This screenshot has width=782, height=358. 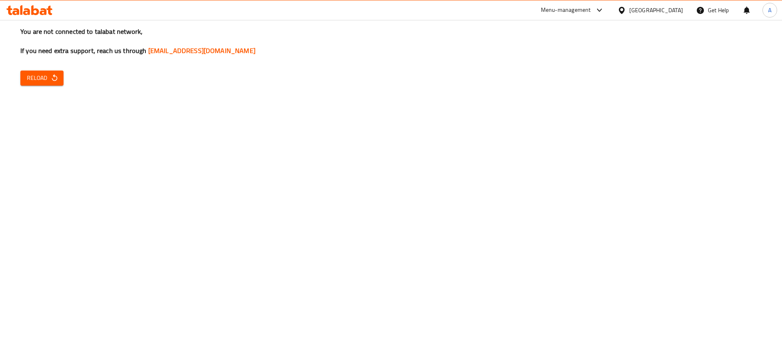 What do you see at coordinates (566, 10) in the screenshot?
I see `div: Menu-management` at bounding box center [566, 10].